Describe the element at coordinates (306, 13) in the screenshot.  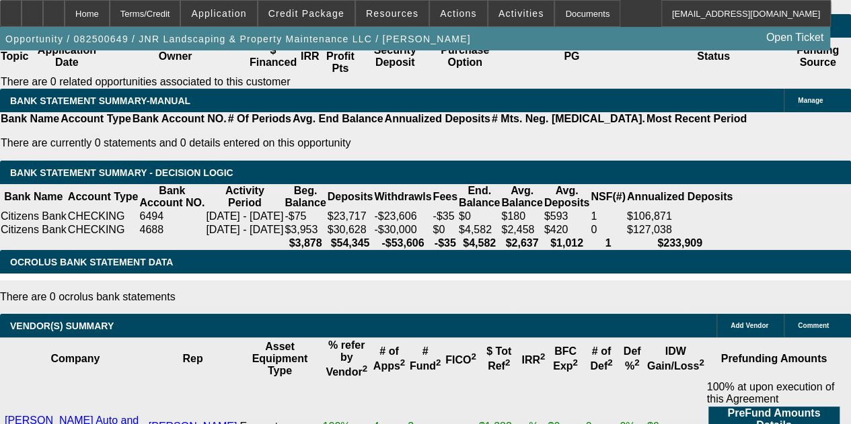
I see `button: Credit Package` at that location.